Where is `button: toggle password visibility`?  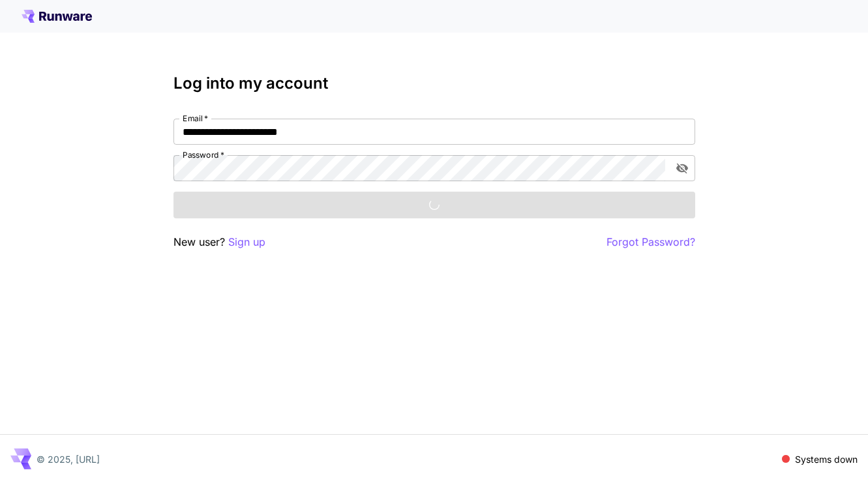
button: toggle password visibility is located at coordinates (682, 168).